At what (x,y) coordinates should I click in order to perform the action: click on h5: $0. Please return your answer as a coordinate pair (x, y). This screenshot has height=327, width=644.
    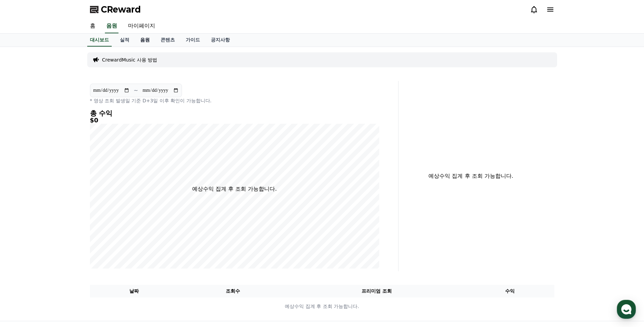
    Looking at the image, I should click on (235, 120).